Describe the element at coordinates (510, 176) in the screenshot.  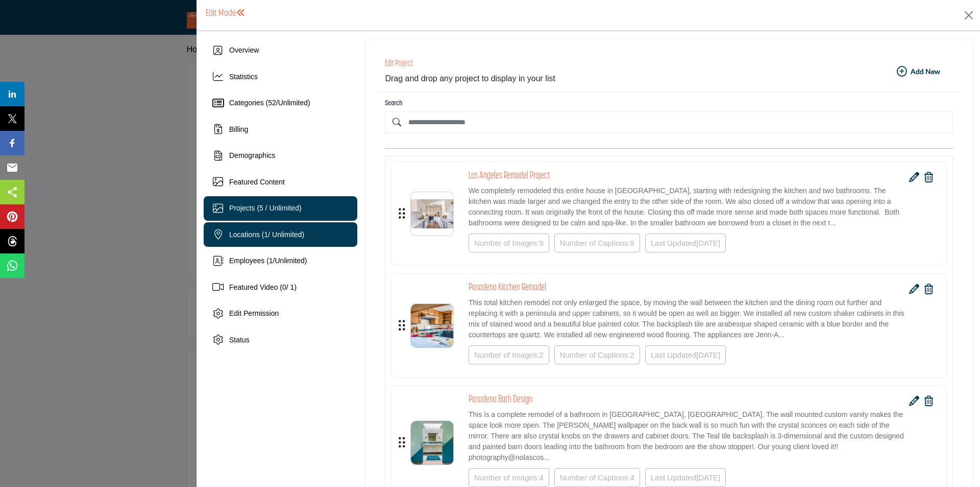
I see `h4: Los Angeles Remodel Project` at that location.